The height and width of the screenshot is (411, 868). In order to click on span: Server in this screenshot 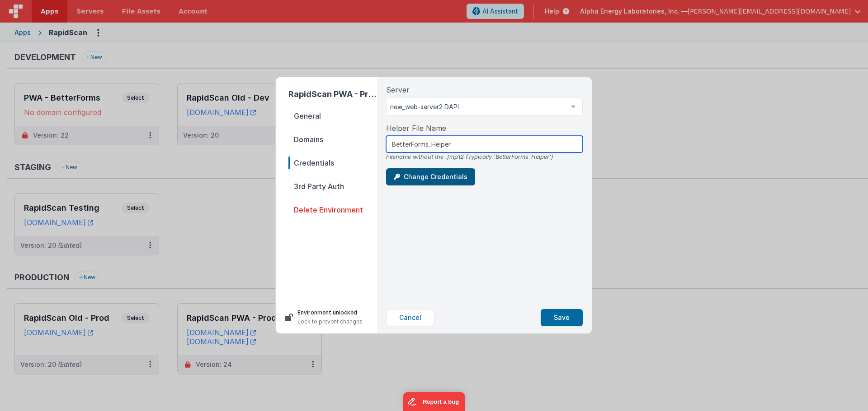, I will do `click(398, 90)`.